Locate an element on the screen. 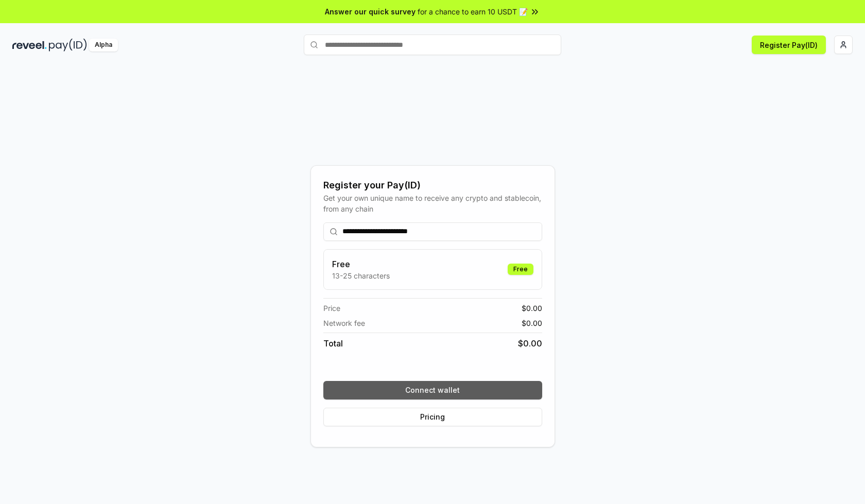 This screenshot has height=504, width=865. button: Connect wallet is located at coordinates (432, 391).